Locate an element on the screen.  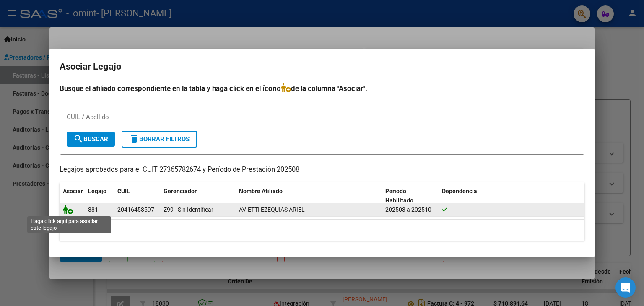
datatable-header-cell: Nombre Afiliado is located at coordinates (308, 196).